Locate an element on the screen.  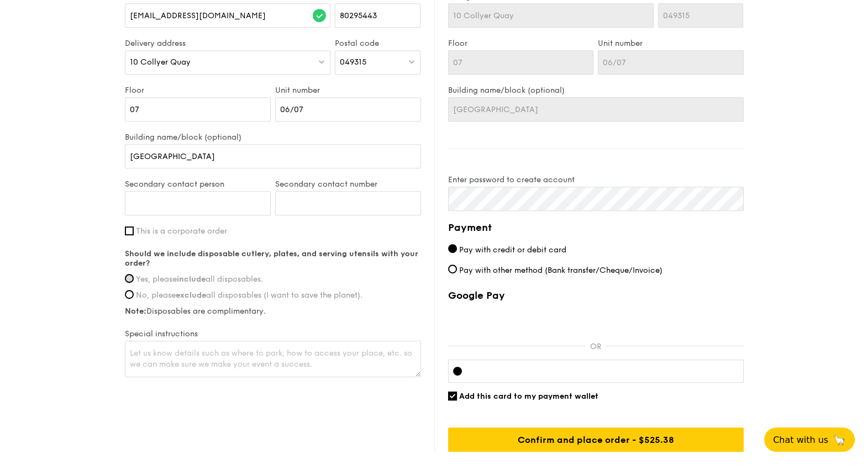
span: Pay with other method (Bank transfer/Cheque/Invoice) is located at coordinates (561, 270).